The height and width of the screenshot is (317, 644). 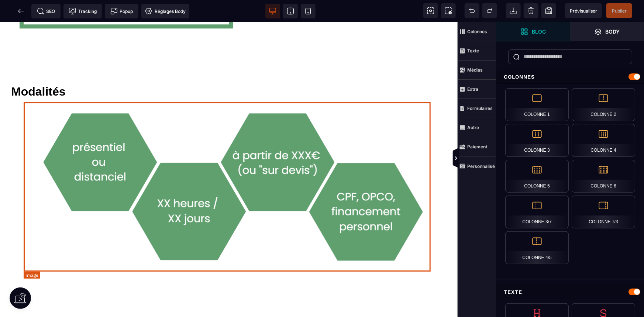 I want to click on span: Personnalisé, so click(x=476, y=166).